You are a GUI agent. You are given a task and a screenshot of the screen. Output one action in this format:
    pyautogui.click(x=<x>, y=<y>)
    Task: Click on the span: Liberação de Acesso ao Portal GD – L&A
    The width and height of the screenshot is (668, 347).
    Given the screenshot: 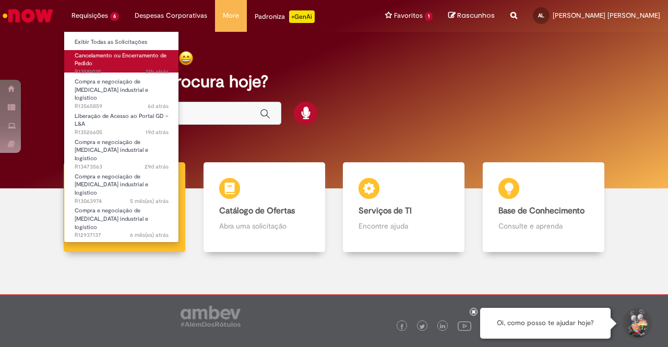 What is the action you would take?
    pyautogui.click(x=121, y=120)
    